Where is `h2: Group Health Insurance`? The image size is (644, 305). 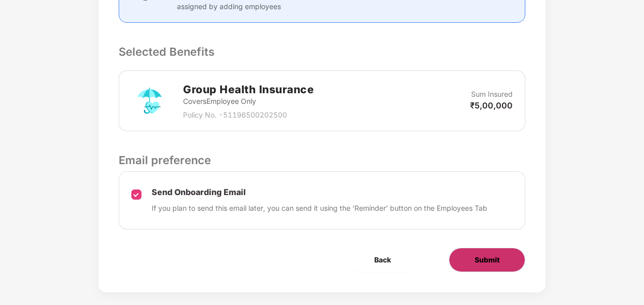 h2: Group Health Insurance is located at coordinates (248, 89).